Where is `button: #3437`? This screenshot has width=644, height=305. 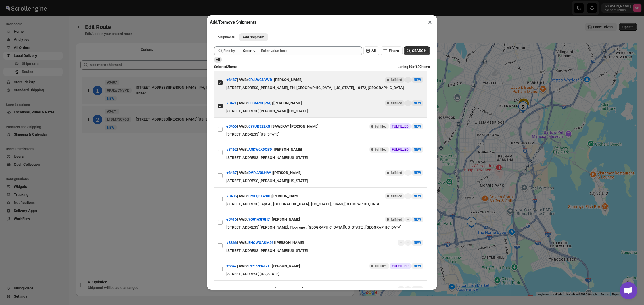 button: #3437 is located at coordinates (232, 173).